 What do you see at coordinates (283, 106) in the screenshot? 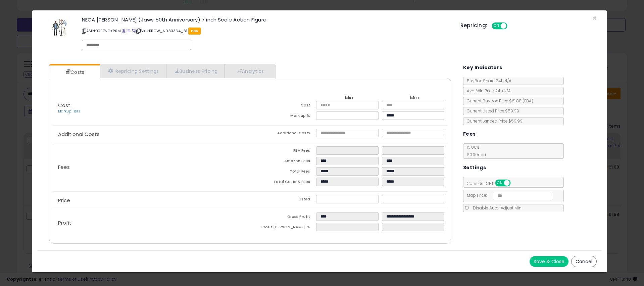
I see `td: Cost` at bounding box center [283, 106].